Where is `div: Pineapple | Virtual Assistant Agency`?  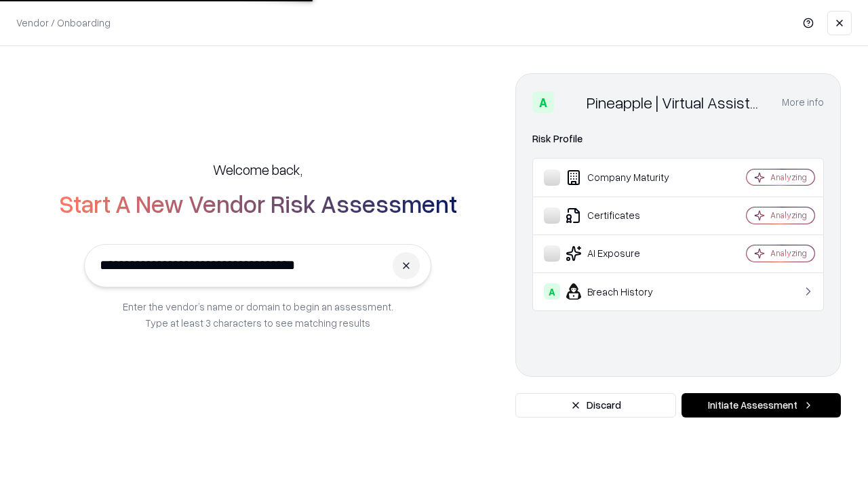 div: Pineapple | Virtual Assistant Agency is located at coordinates (676, 103).